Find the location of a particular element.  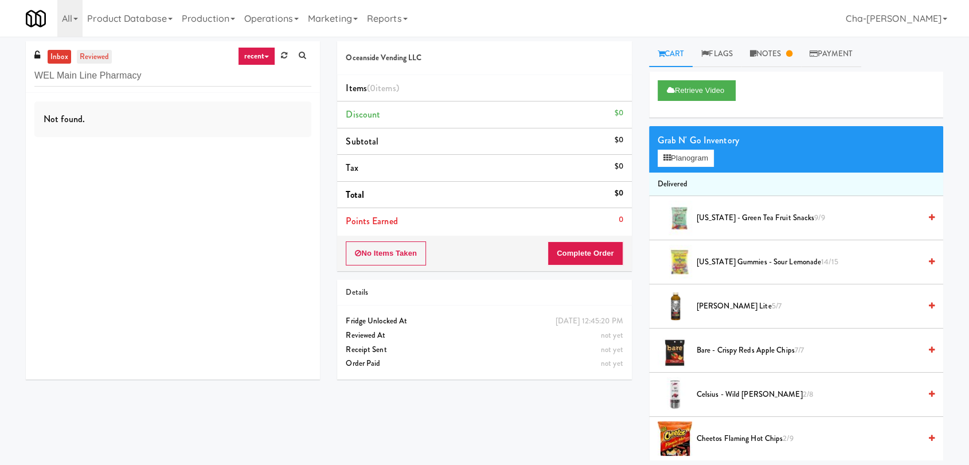

span: 2/9 is located at coordinates (788, 438).